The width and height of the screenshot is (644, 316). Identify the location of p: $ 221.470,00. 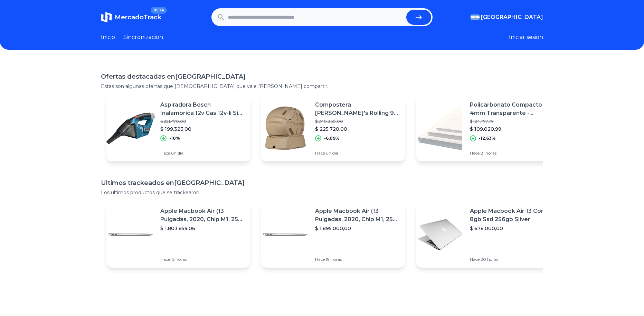
(203, 121).